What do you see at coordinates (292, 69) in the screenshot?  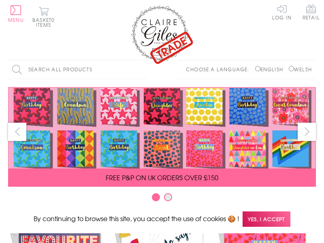 I see `input: Welsh` at bounding box center [292, 69].